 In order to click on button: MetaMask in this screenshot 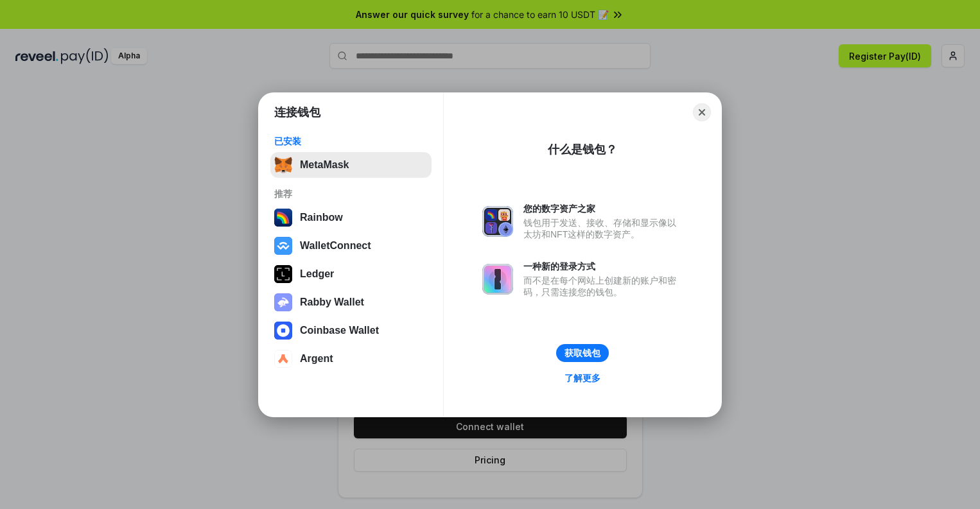, I will do `click(351, 165)`.